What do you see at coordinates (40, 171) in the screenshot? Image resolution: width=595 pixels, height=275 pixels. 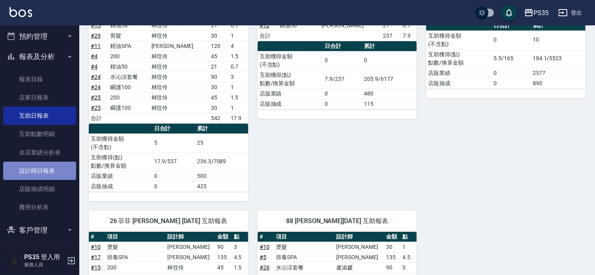 I see `a: 設計師日報表` at bounding box center [40, 171].